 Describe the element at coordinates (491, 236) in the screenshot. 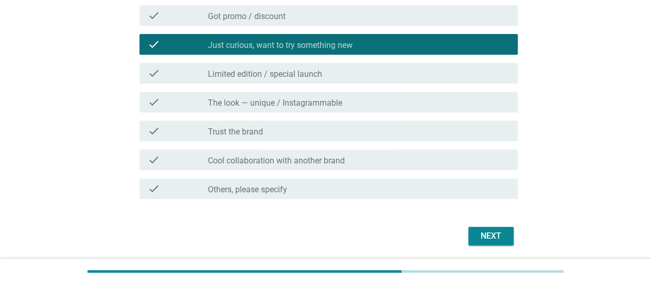

I see `div: Next` at that location.